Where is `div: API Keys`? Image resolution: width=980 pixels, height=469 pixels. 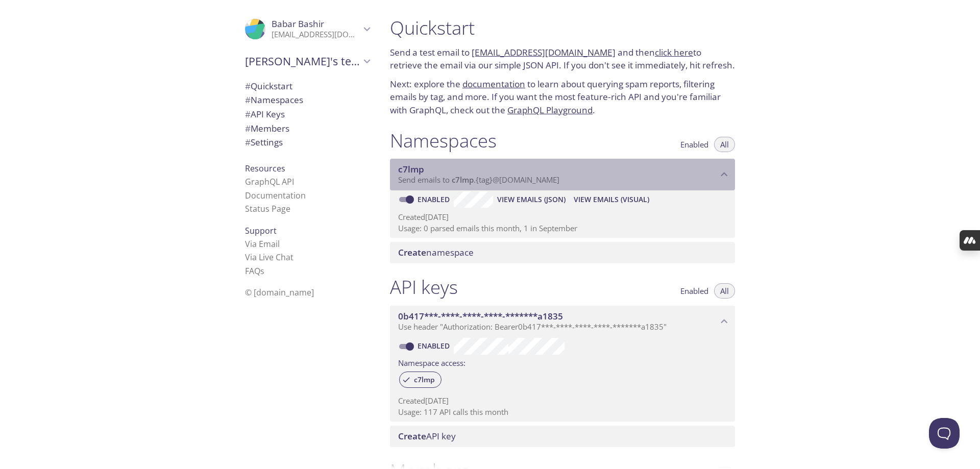 div: API Keys is located at coordinates (307, 114).